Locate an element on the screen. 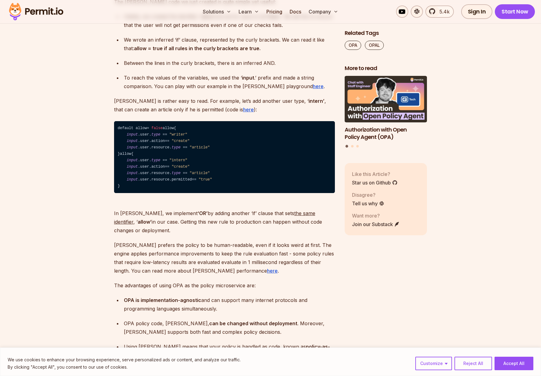 The height and width of the screenshot is (376, 541). p: By clicking "Accept All", you consent to our use of cookies. is located at coordinates (124, 367).